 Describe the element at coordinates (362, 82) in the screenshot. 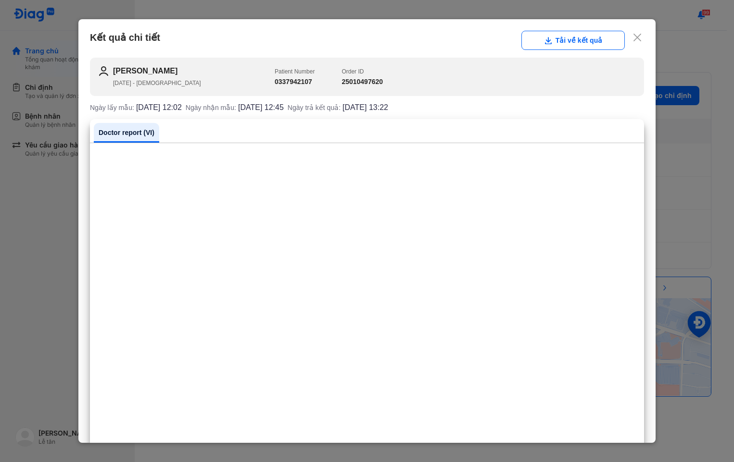

I see `h3: 25010497620` at that location.